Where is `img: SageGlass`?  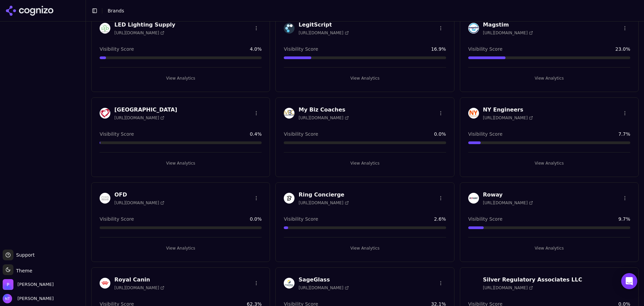
img: SageGlass is located at coordinates (289, 283).